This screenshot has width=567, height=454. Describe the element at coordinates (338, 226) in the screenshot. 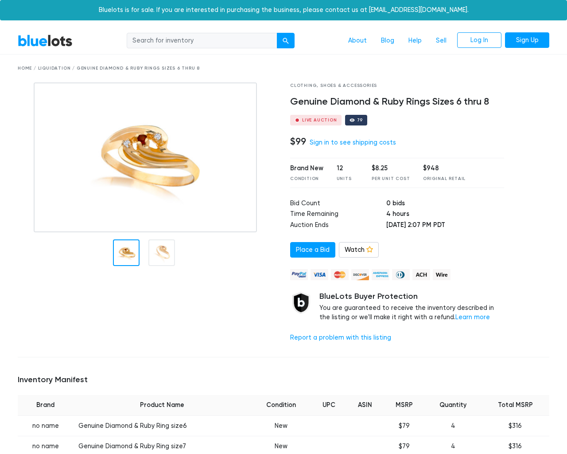

I see `td: Auction Ends` at that location.